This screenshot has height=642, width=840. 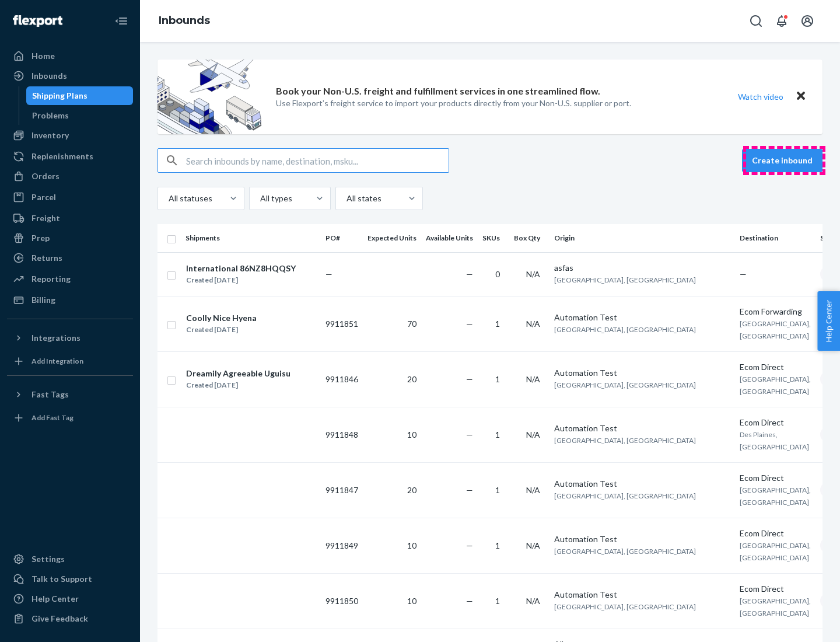 What do you see at coordinates (642, 238) in the screenshot?
I see `th: Origin` at bounding box center [642, 238].